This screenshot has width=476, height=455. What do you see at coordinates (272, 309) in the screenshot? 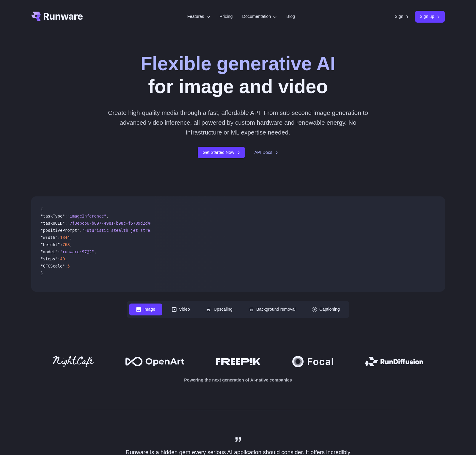
I see `button: Background removal` at bounding box center [272, 309].